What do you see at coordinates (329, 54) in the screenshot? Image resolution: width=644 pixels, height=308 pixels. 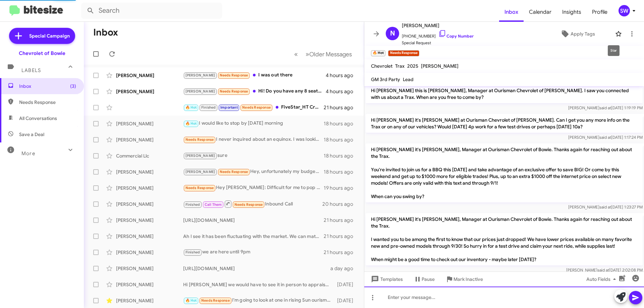 I see `button: Next` at bounding box center [329, 54].